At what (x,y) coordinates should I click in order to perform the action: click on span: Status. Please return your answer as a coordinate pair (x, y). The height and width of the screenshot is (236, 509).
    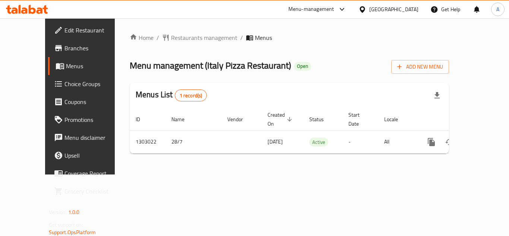
    Looking at the image, I should click on (321, 119).